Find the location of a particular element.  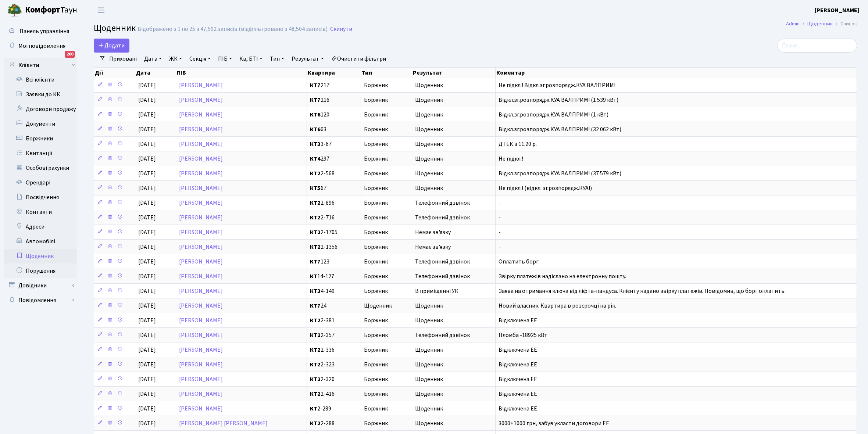

span: Новий власник. Квартира в розсрочці на рік. is located at coordinates (557, 306).